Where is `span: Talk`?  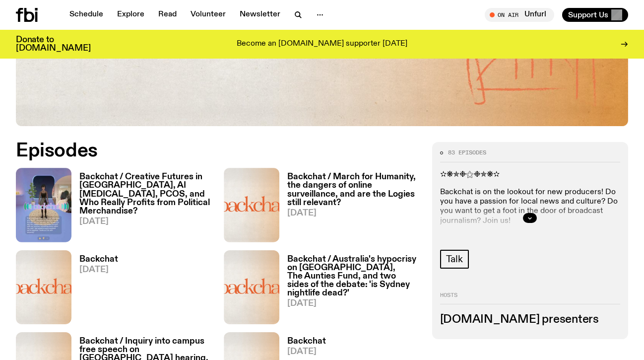 span: Talk is located at coordinates (455, 259).